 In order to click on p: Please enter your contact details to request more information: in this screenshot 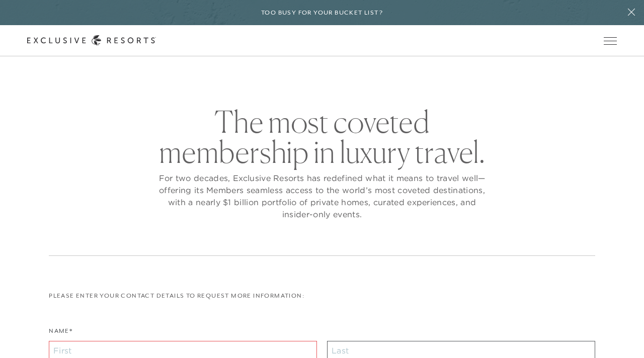, I will do `click(322, 296)`.